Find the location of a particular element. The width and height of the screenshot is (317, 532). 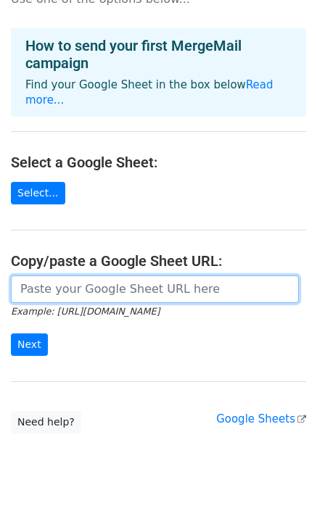

input: Paste your Google Sheet URL here is located at coordinates (154, 289).